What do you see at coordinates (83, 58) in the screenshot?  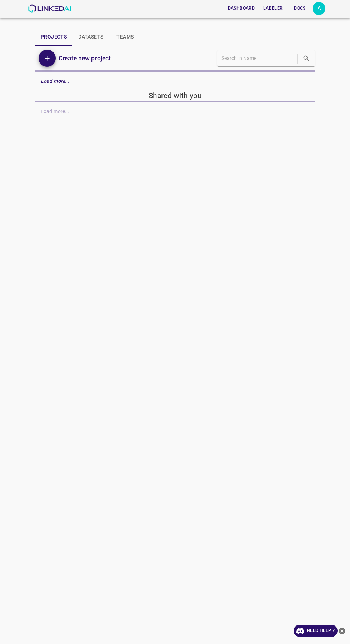 I see `a: Create new project` at bounding box center [83, 58].